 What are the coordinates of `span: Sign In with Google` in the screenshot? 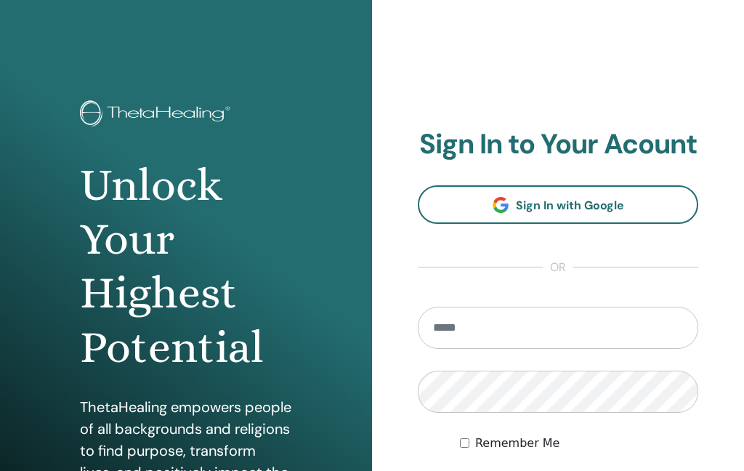 It's located at (569, 205).